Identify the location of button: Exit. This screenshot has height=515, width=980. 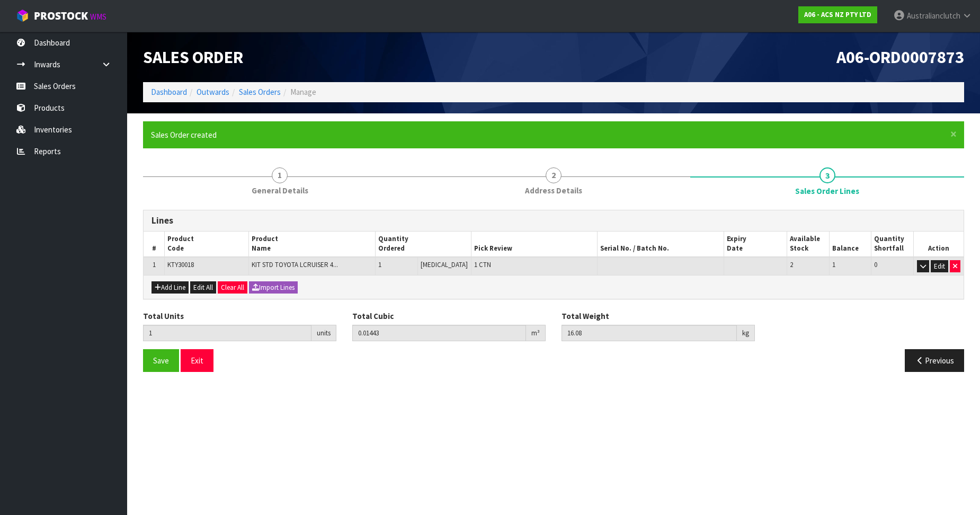
(197, 360).